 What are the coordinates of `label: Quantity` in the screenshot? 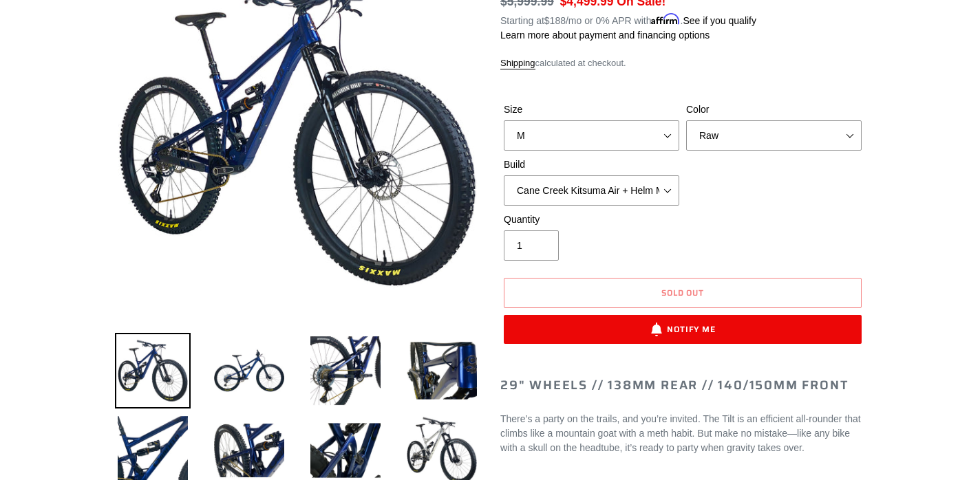 It's located at (591, 220).